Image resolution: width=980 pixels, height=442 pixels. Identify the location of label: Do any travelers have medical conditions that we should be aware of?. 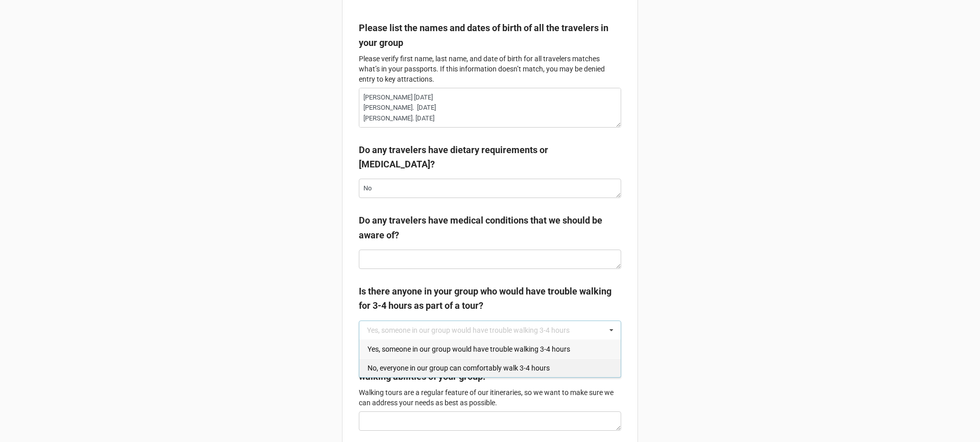
(490, 228).